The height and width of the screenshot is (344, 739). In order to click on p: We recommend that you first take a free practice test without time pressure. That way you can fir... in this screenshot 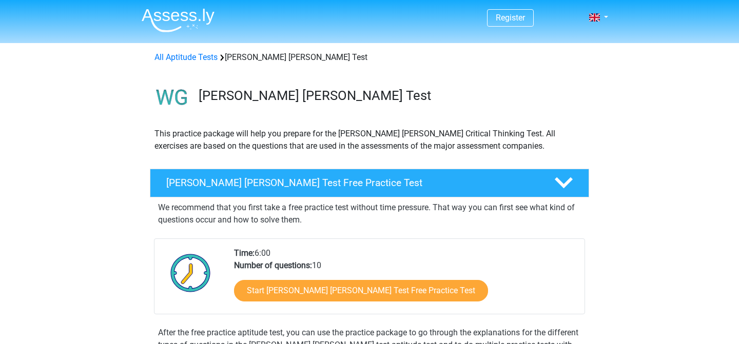, I will do `click(369, 214)`.